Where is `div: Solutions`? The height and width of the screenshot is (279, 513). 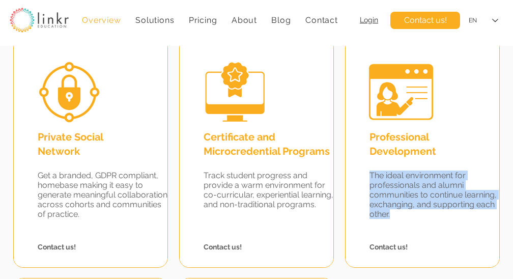
div: Solutions is located at coordinates (155, 20).